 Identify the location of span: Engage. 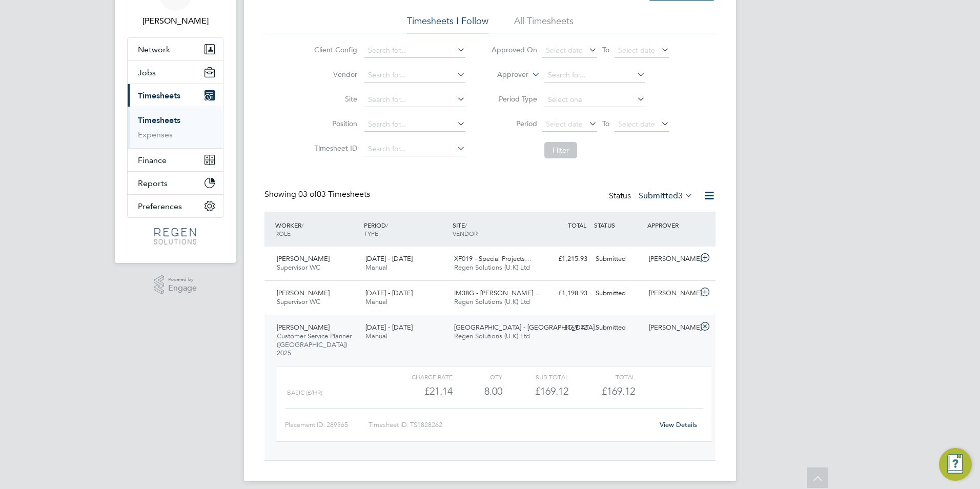
(183, 288).